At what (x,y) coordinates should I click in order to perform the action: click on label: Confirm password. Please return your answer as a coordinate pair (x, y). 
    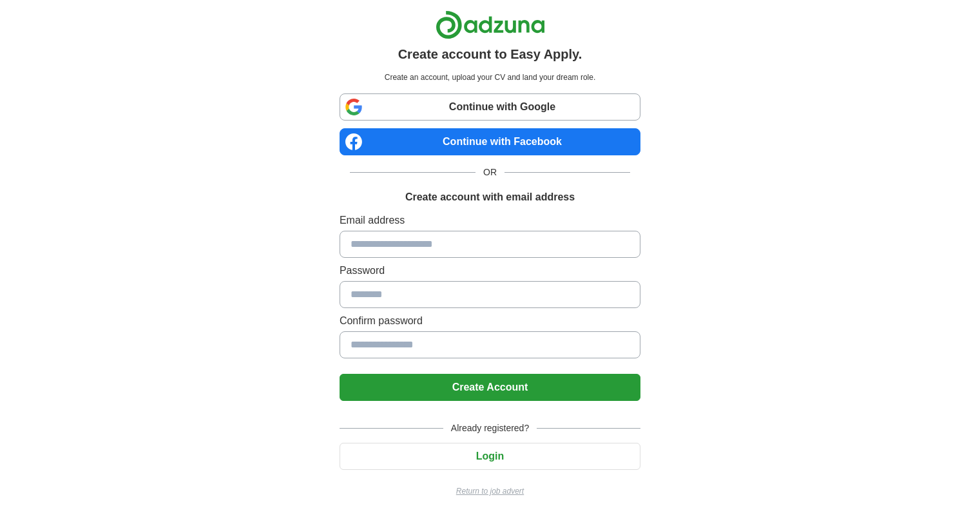
    Looking at the image, I should click on (490, 321).